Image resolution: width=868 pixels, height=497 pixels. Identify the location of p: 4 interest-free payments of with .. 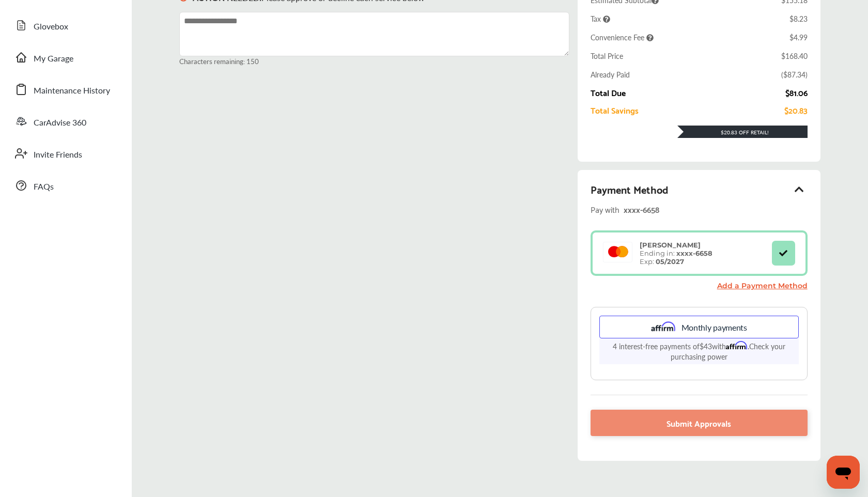
(699, 351).